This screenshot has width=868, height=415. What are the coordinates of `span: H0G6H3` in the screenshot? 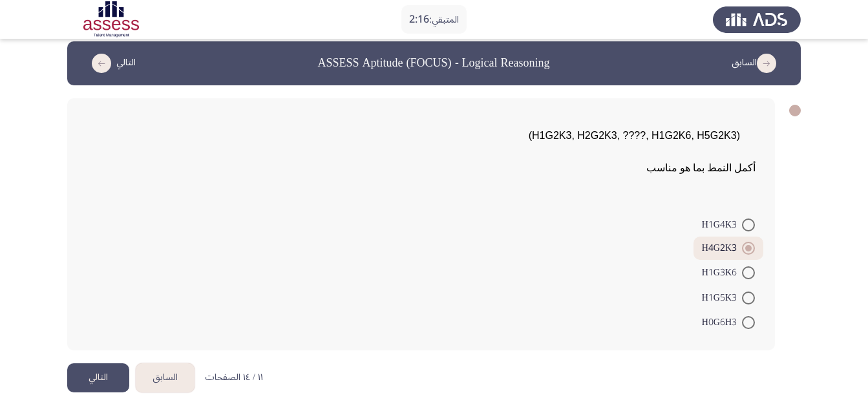 It's located at (722, 323).